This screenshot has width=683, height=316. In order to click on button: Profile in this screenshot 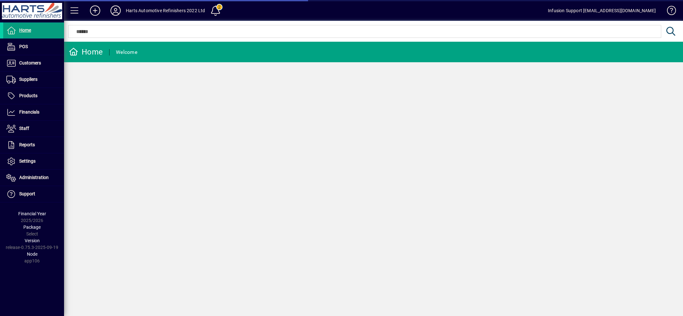, I will do `click(116, 11)`.